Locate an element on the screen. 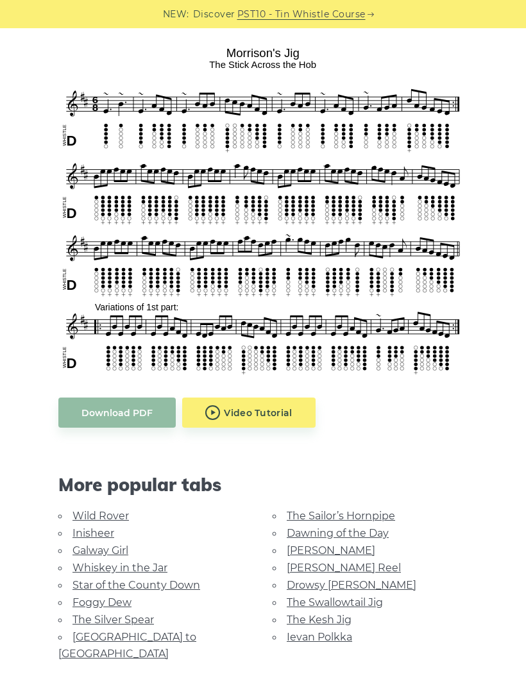  a: The Silver Spear is located at coordinates (113, 619).